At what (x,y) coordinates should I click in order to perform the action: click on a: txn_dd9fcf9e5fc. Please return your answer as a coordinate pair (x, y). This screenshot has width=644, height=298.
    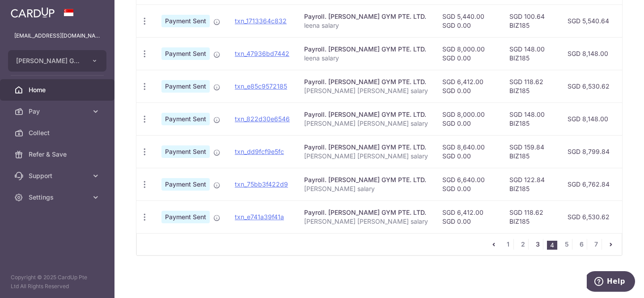
    Looking at the image, I should click on (259, 151).